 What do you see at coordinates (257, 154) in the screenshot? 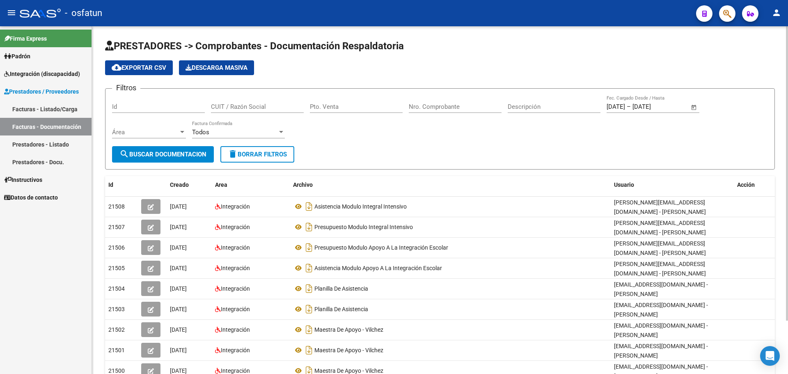
I see `span: Borrar Filtros` at bounding box center [257, 154].